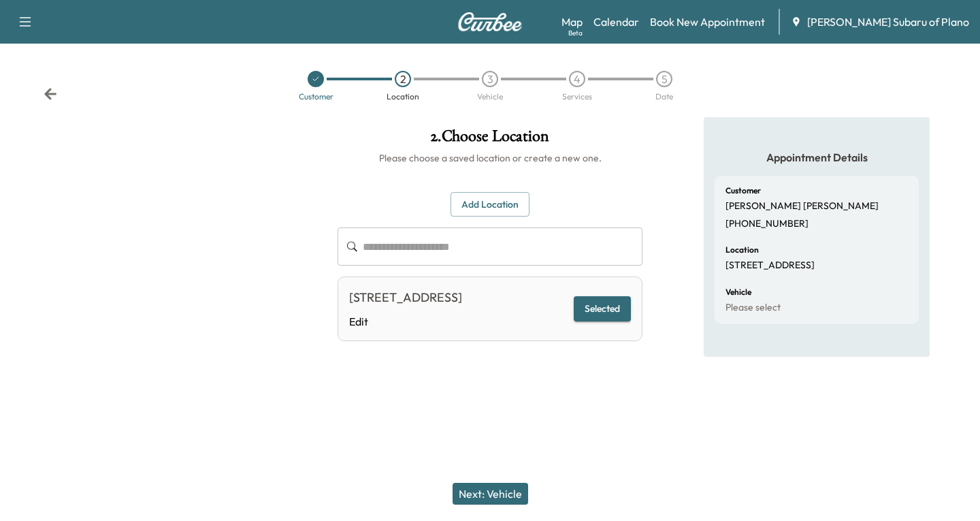  I want to click on a: Edit, so click(406, 321).